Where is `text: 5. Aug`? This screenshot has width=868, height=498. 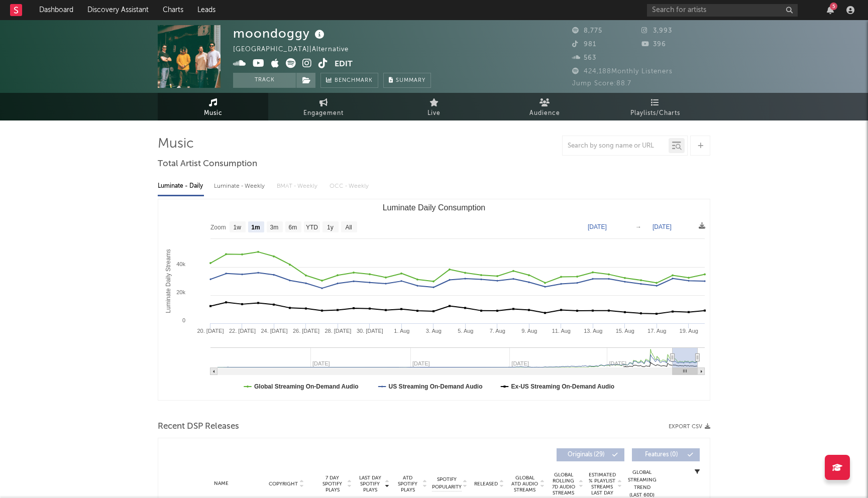
text: 5. Aug is located at coordinates (465, 331).